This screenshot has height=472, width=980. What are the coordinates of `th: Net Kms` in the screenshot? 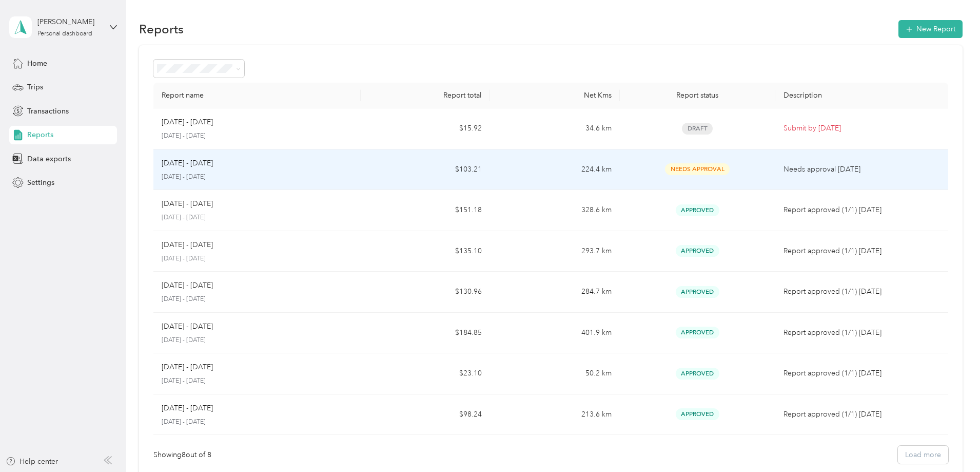 It's located at (554, 95).